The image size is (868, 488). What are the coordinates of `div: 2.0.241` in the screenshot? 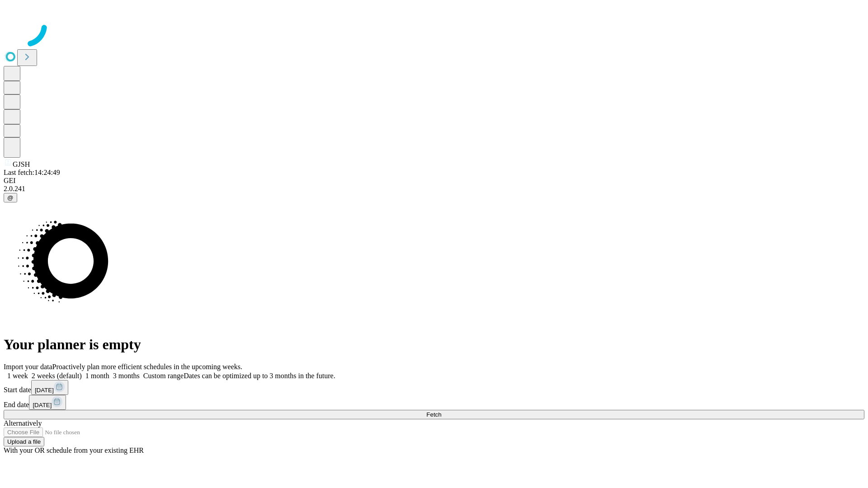 It's located at (434, 189).